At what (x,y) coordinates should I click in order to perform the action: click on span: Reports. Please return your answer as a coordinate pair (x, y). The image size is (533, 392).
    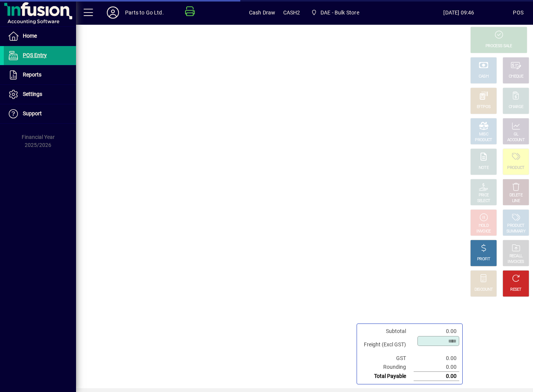
    Looking at the image, I should click on (32, 74).